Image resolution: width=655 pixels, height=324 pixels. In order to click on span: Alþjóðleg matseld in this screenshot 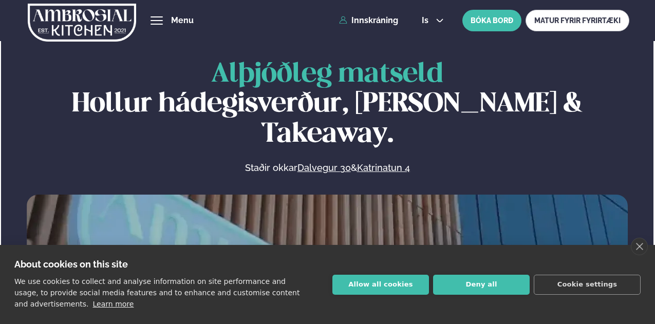, I will do `click(327, 74)`.